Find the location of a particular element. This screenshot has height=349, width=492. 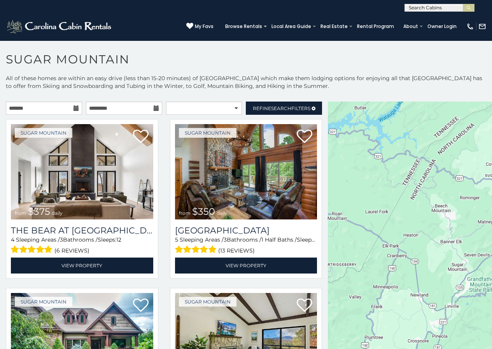

span: My Favs is located at coordinates (204, 26).